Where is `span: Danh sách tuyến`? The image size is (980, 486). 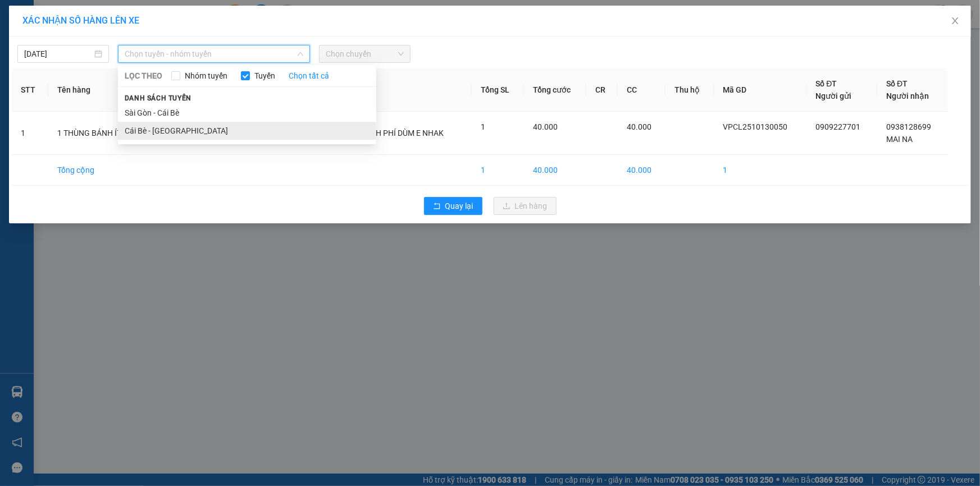 span: Danh sách tuyến is located at coordinates (158, 98).